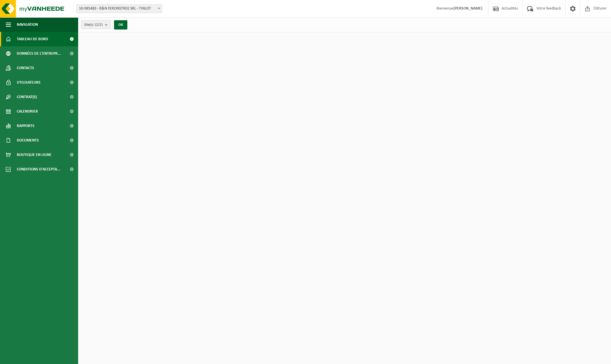 The image size is (611, 364). Describe the element at coordinates (27, 97) in the screenshot. I see `span: Contrat(s)` at that location.